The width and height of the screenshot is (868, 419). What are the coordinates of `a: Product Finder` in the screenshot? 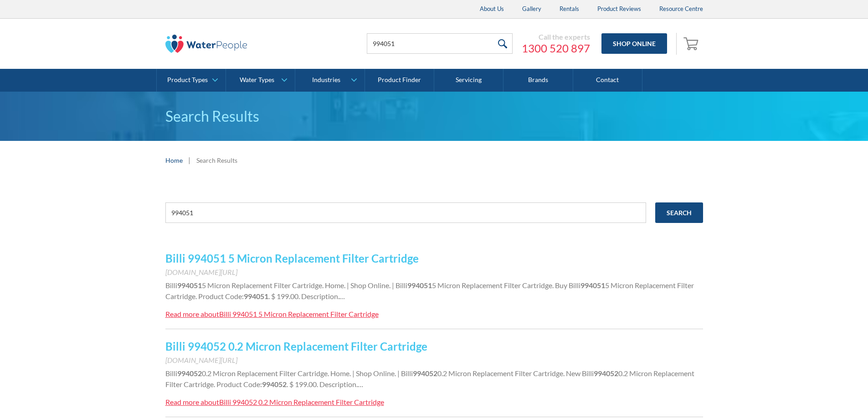 It's located at (399, 80).